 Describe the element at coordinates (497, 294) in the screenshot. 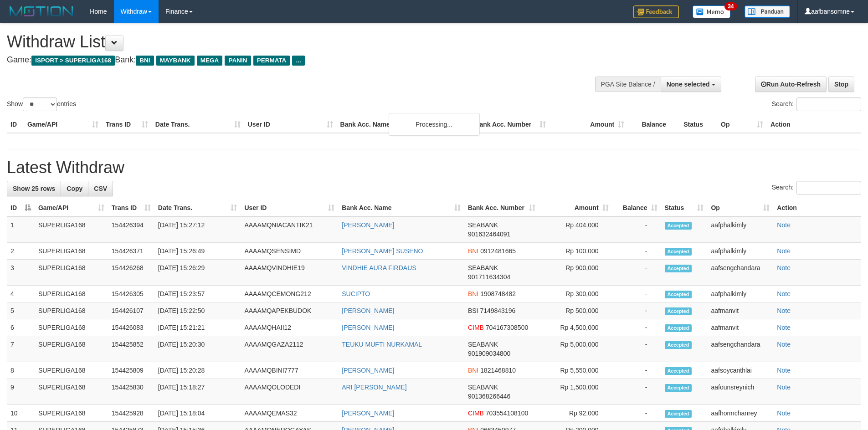

I see `span: Copy 1908748482 to clipboard` at that location.